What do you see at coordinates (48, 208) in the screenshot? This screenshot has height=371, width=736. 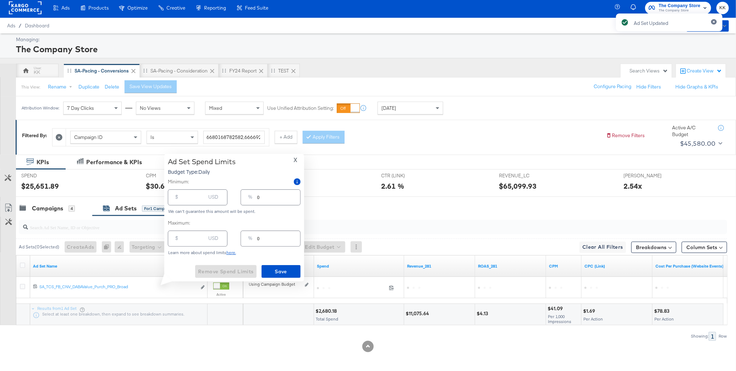 I see `div: Campaigns` at bounding box center [48, 208].